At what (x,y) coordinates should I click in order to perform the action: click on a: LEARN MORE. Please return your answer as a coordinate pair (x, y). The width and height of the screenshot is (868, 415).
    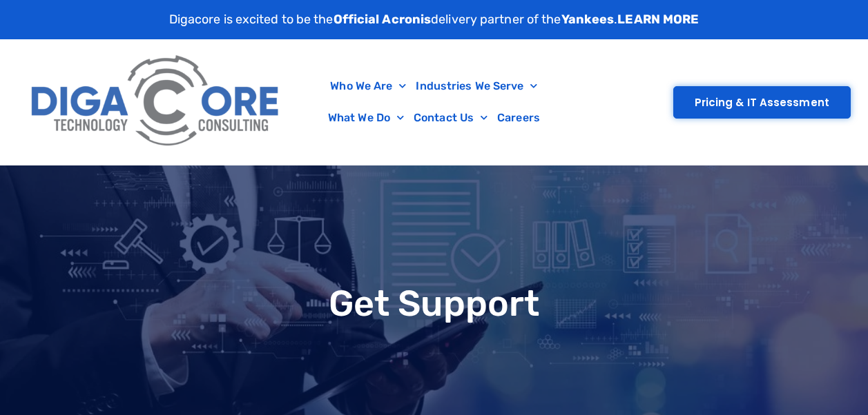
    Looking at the image, I should click on (658, 20).